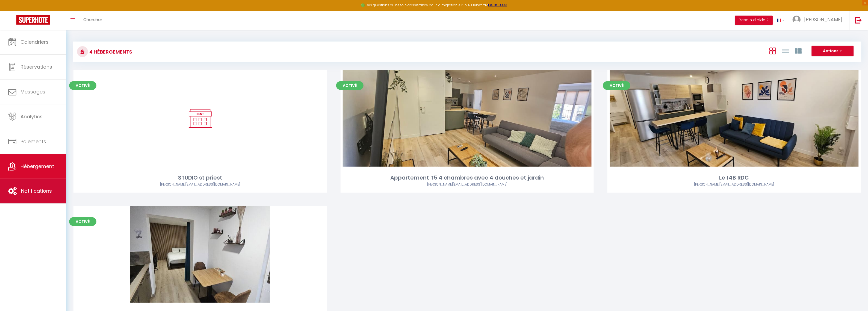  Describe the element at coordinates (32, 116) in the screenshot. I see `span: Analytics` at that location.